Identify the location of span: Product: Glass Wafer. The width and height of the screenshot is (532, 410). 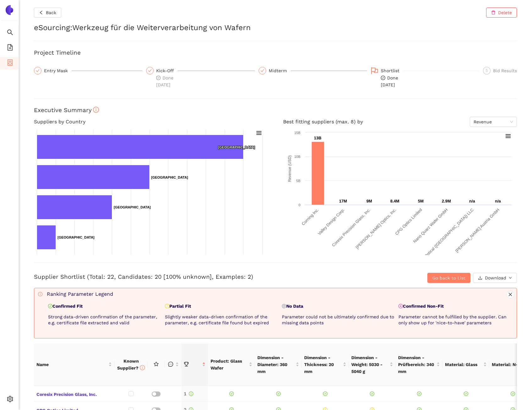
(229, 364).